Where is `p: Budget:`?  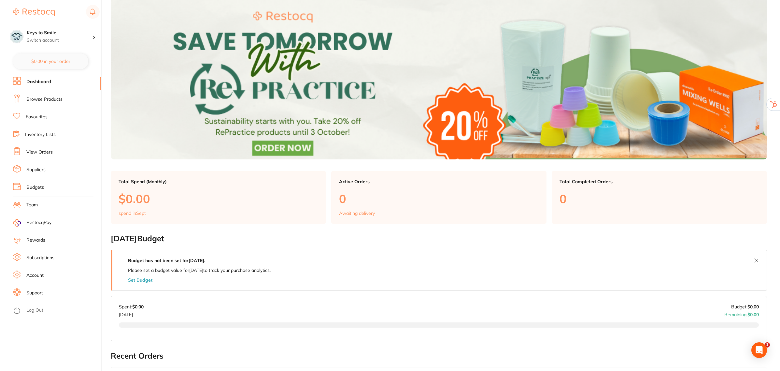 p: Budget: is located at coordinates (745, 306).